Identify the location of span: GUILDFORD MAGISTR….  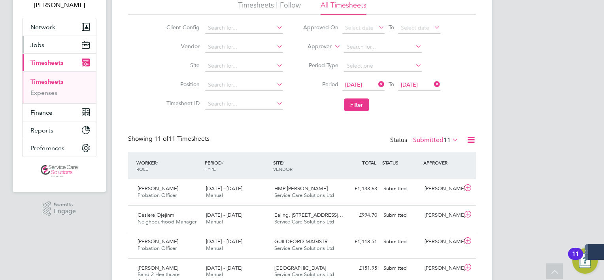
(304, 241).